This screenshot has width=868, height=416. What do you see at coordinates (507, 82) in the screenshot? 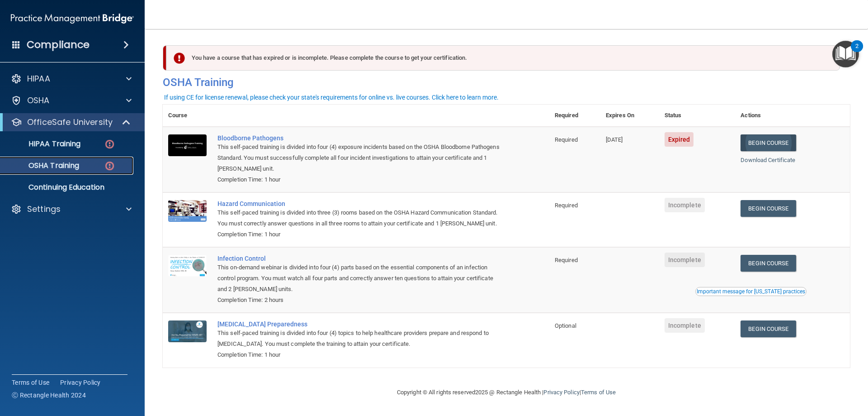
I see `h4: OSHA Training` at bounding box center [507, 82].